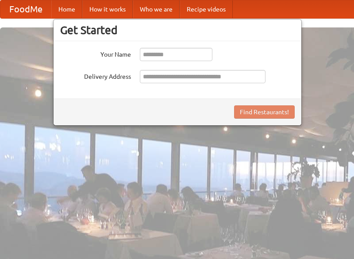 This screenshot has width=354, height=259. What do you see at coordinates (96, 53) in the screenshot?
I see `label: Your Name` at bounding box center [96, 53].